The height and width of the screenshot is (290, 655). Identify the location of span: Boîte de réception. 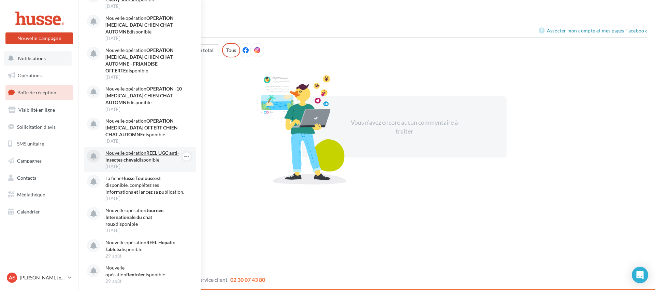
(37, 92).